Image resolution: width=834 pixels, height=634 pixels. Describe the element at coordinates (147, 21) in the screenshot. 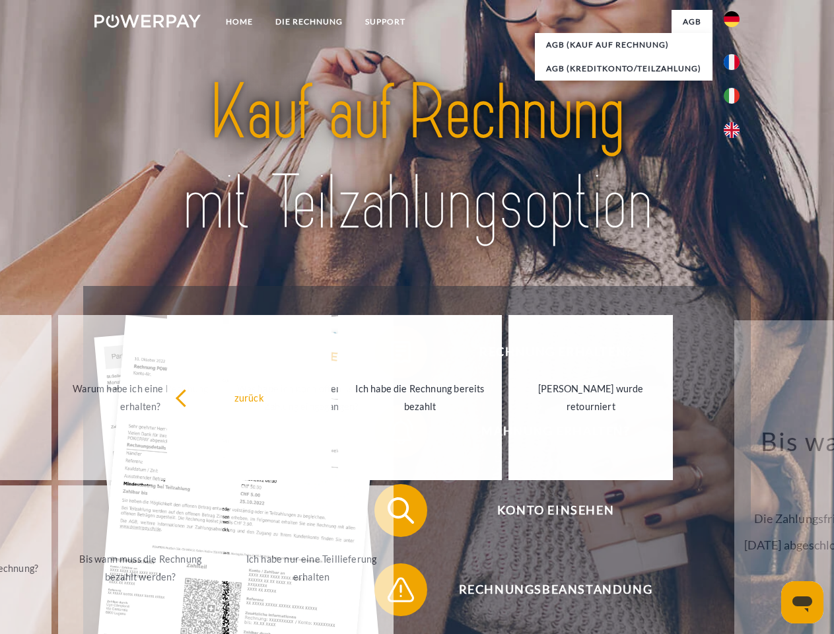

I see `img: logo-powerpay-white.svg` at that location.